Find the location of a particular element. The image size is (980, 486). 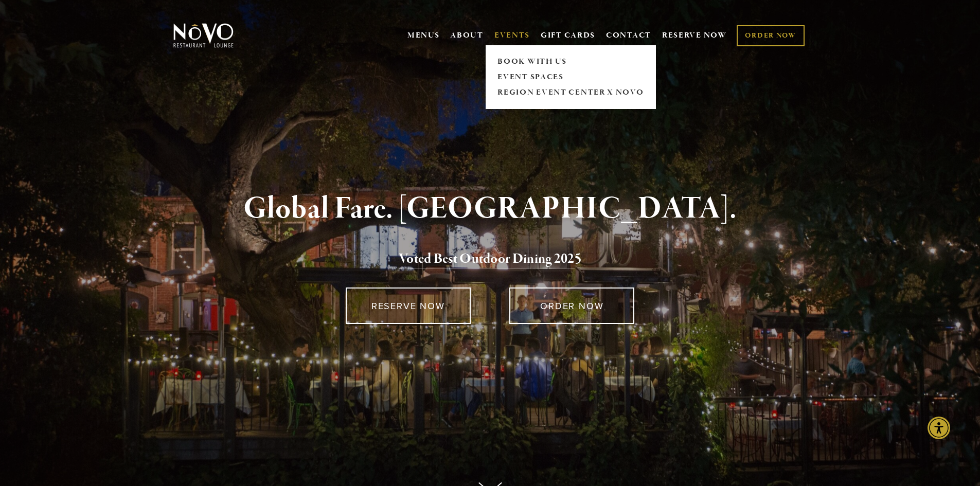

a: EVENT SPACES is located at coordinates (570, 77).